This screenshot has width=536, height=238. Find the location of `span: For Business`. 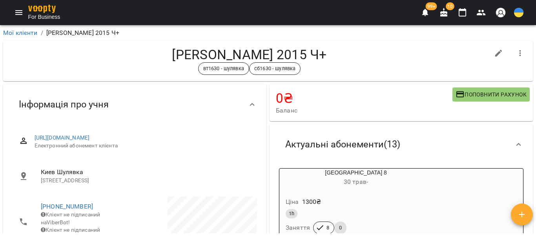

span: For Business is located at coordinates (44, 17).